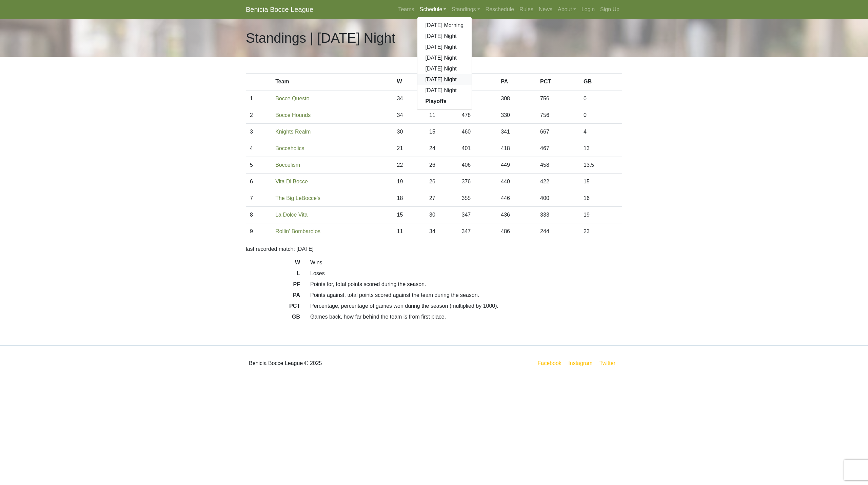  I want to click on td: 2, so click(258, 115).